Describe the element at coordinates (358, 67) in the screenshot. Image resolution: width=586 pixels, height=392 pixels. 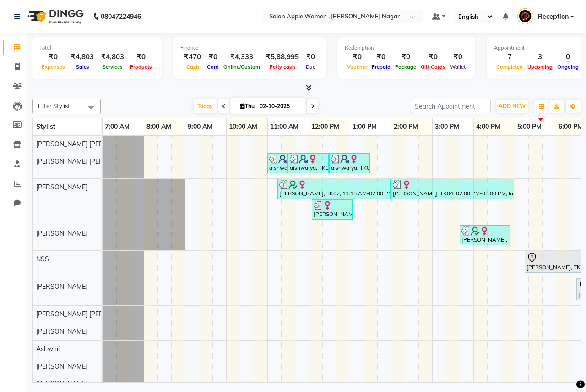
I see `span: Voucher` at that location.